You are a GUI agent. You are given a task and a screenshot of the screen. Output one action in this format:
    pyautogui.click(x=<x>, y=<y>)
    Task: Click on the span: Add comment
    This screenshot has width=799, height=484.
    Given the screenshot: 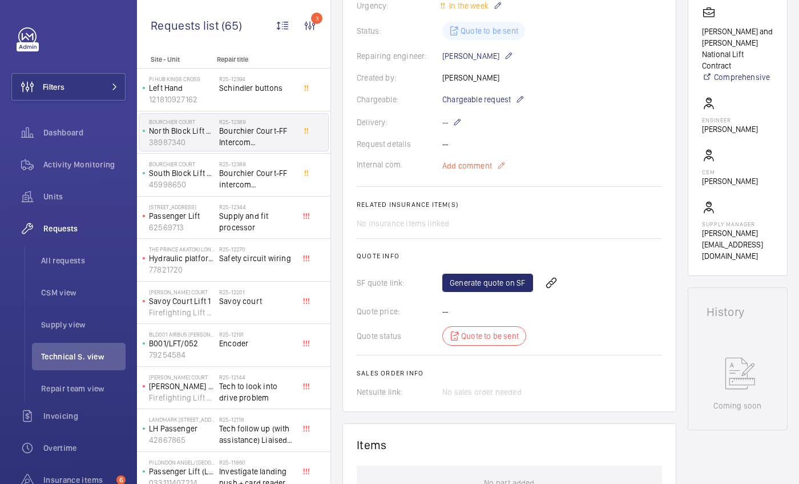 What is the action you would take?
    pyautogui.click(x=467, y=166)
    